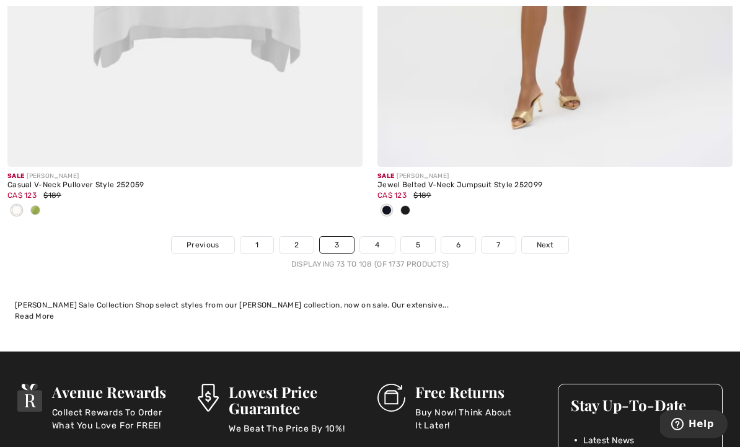 Image resolution: width=740 pixels, height=447 pixels. Describe the element at coordinates (555, 185) in the screenshot. I see `div: Jewel Belted V-Neck Jumpsuit Style 252099` at that location.